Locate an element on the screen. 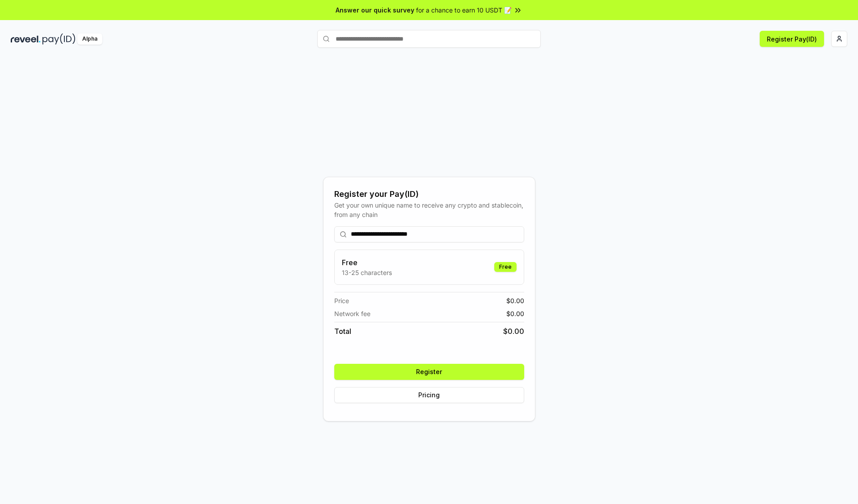  button: Register is located at coordinates (429, 371).